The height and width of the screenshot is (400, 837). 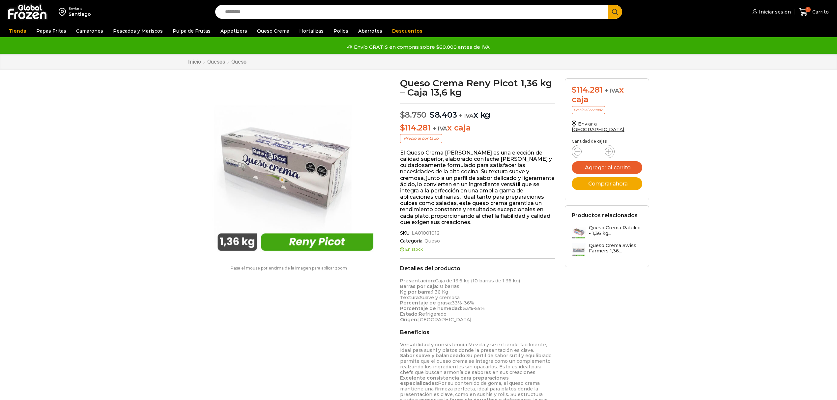 What do you see at coordinates (454, 381) in the screenshot?
I see `strong: Excelente consistencia para preparaciones especializadas:` at bounding box center [454, 381].